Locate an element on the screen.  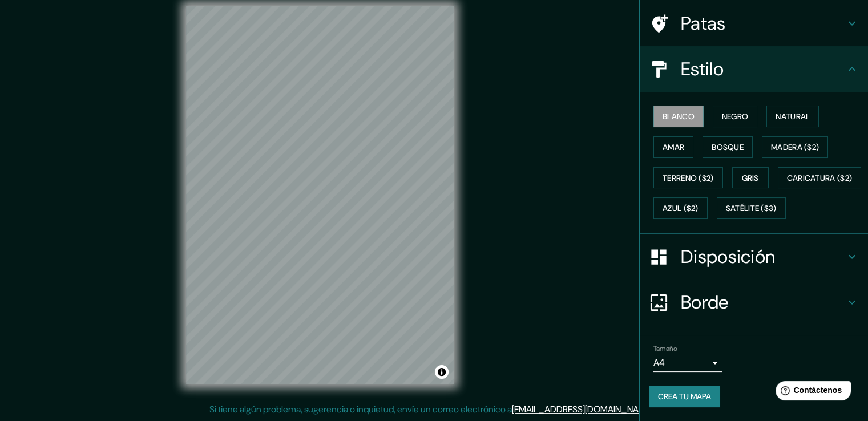
font: Bosque is located at coordinates (728, 147).